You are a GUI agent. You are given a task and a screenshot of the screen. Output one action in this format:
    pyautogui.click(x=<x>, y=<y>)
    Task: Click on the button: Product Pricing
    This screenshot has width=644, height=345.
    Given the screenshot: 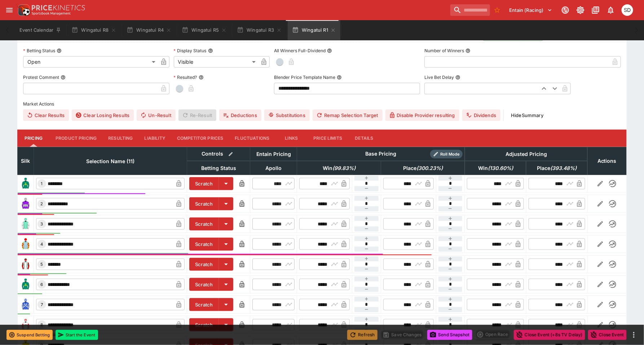 What is the action you would take?
    pyautogui.click(x=76, y=138)
    